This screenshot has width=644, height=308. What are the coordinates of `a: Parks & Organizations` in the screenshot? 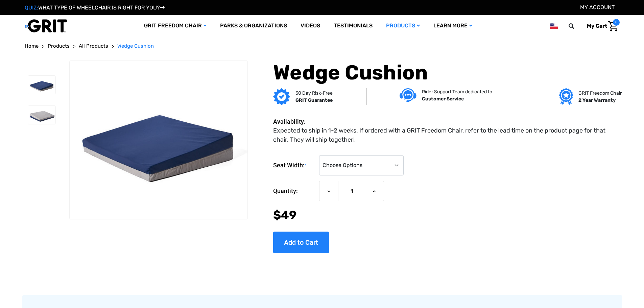 It's located at (253, 26).